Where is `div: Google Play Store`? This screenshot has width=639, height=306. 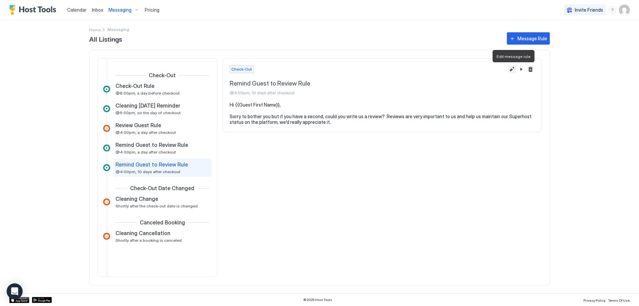 div: Google Play Store is located at coordinates (42, 300).